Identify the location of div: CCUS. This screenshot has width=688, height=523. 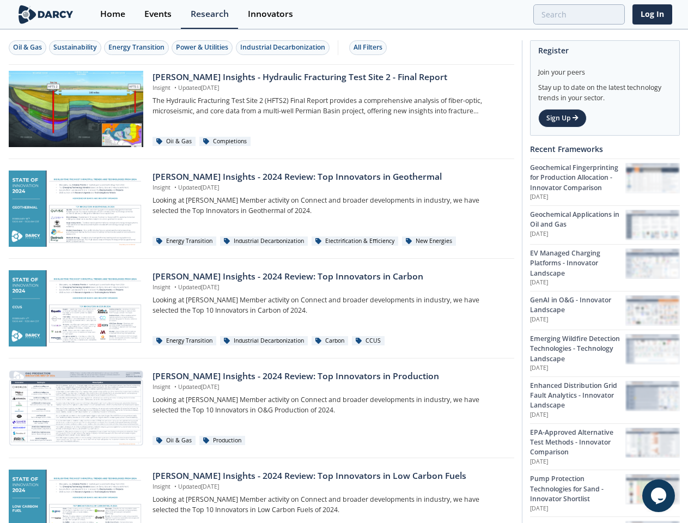
(368, 341).